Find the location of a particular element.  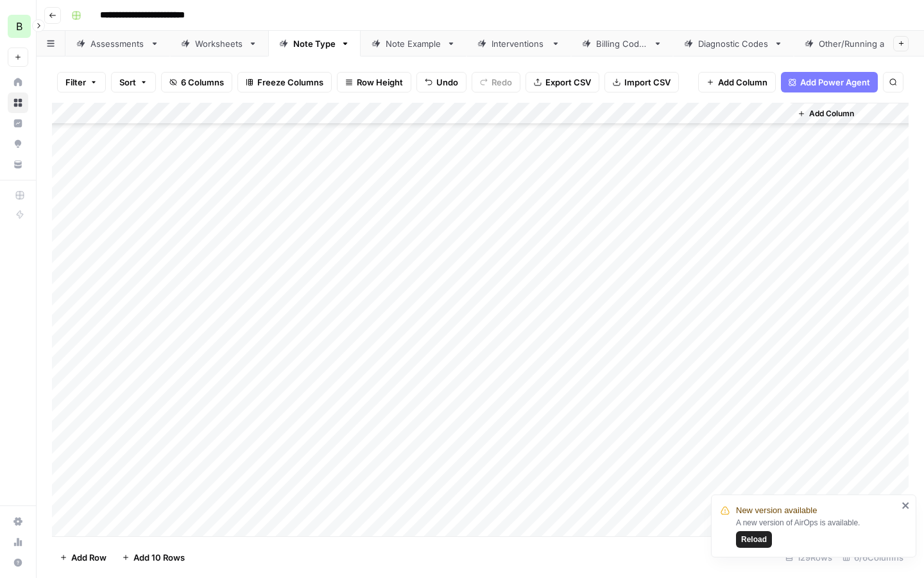

a: Note Example is located at coordinates (413, 43).